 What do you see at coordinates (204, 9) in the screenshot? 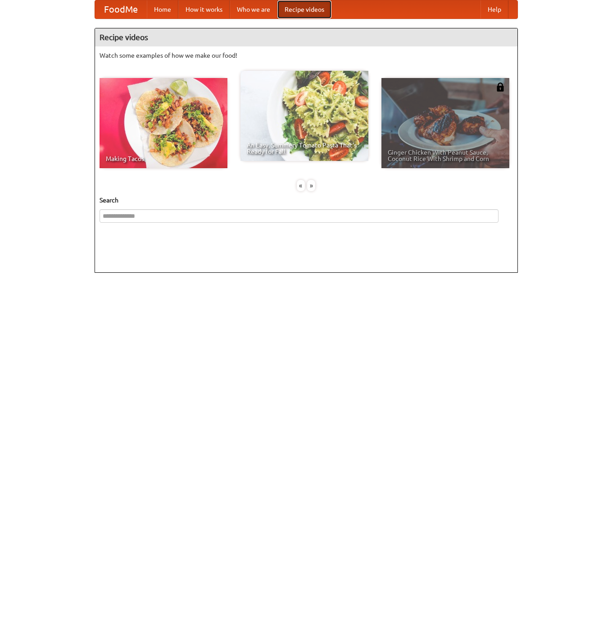
I see `a: How it works` at bounding box center [204, 9].